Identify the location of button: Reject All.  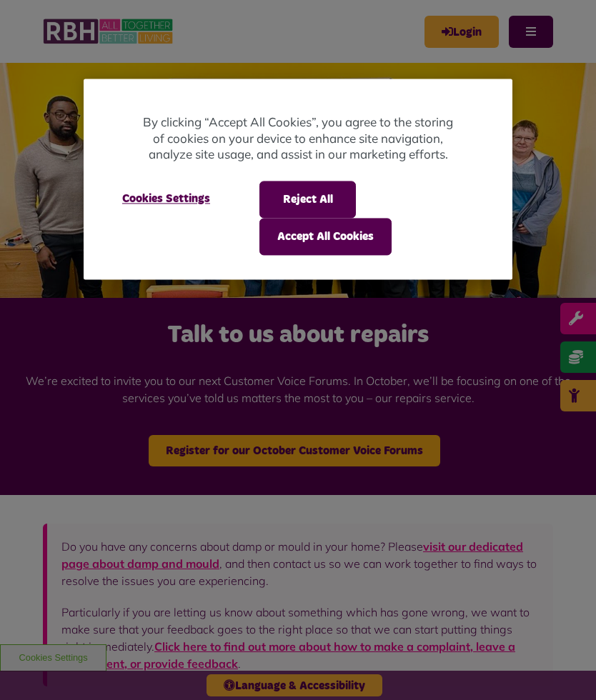
(308, 199).